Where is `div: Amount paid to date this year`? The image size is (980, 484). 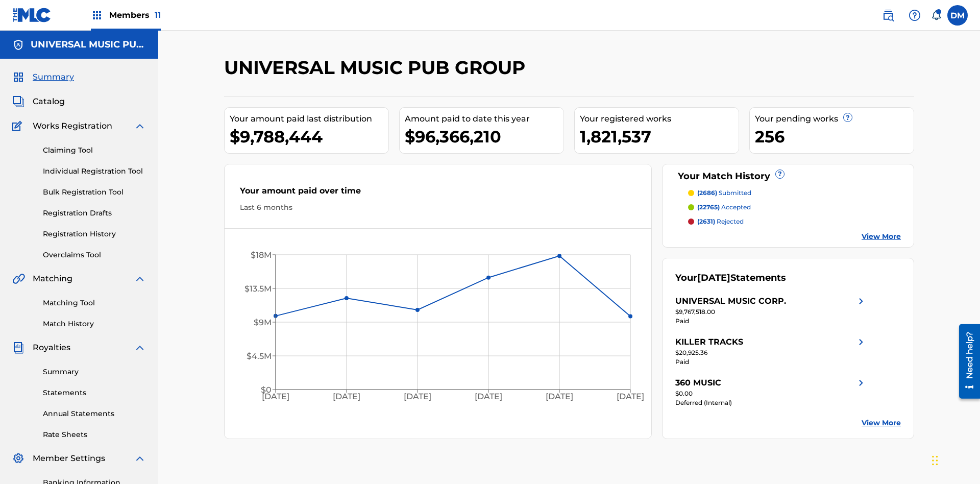 div: Amount paid to date this year is located at coordinates (484, 119).